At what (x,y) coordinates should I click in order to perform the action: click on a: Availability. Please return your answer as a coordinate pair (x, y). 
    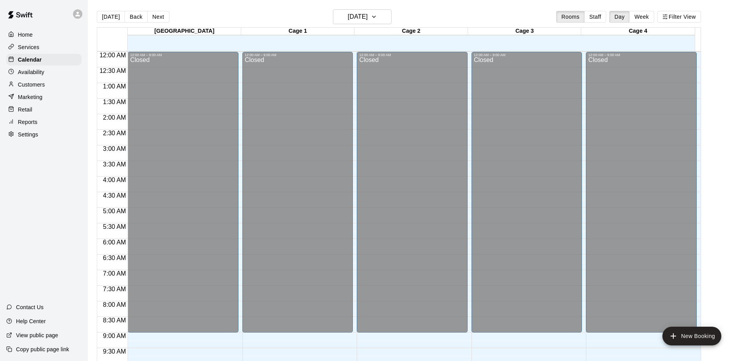
    Looking at the image, I should click on (44, 72).